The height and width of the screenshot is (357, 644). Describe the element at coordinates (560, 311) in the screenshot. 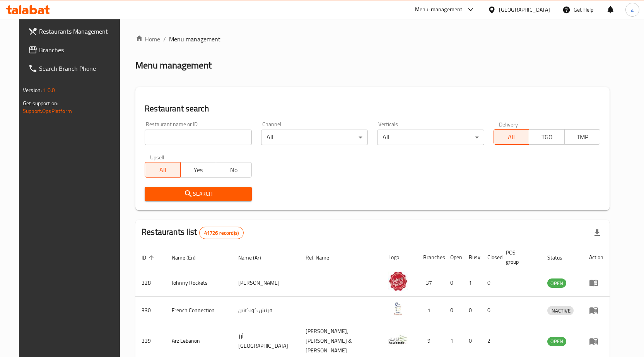

I see `div: INACTIVE` at that location.